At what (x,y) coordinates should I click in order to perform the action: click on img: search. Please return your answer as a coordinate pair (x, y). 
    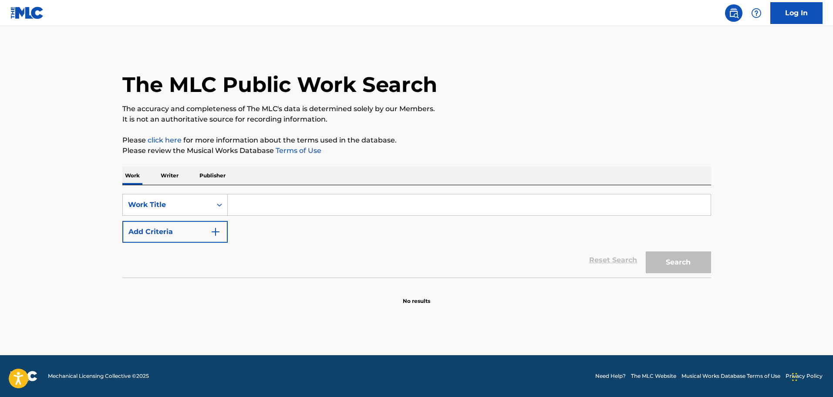
    Looking at the image, I should click on (734, 13).